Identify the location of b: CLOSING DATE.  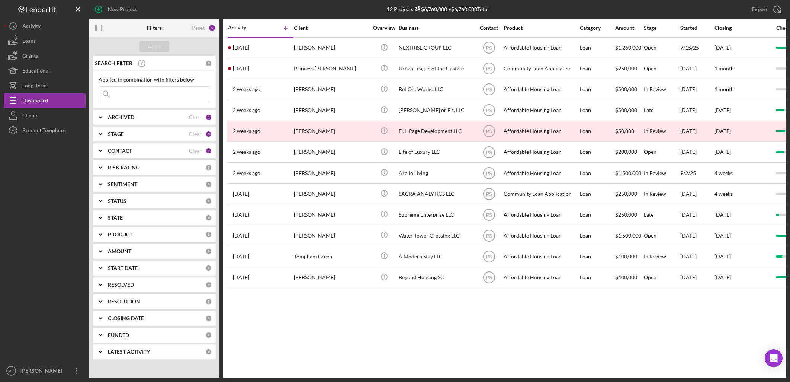
(126, 318).